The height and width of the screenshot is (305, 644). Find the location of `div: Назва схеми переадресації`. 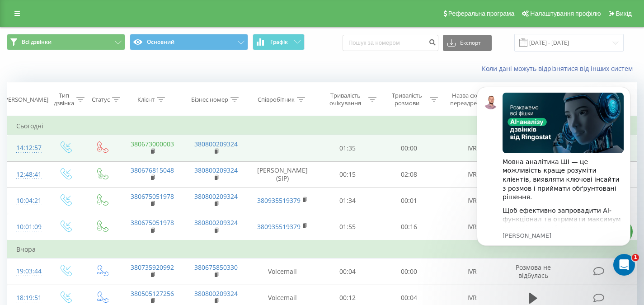

div: Назва схеми переадресації is located at coordinates (470, 100).